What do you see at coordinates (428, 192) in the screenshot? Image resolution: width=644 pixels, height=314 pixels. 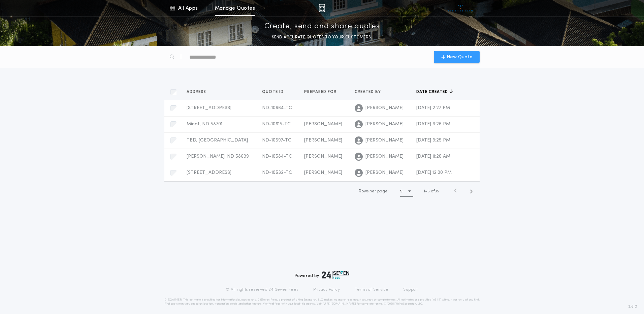 I see `span: 5` at bounding box center [428, 192].